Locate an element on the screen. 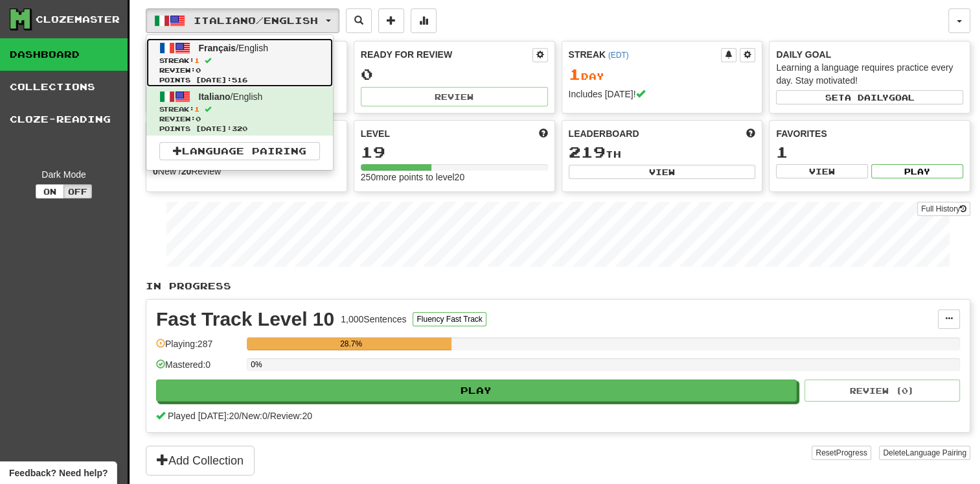  div: Dark Mode is located at coordinates (64, 174).